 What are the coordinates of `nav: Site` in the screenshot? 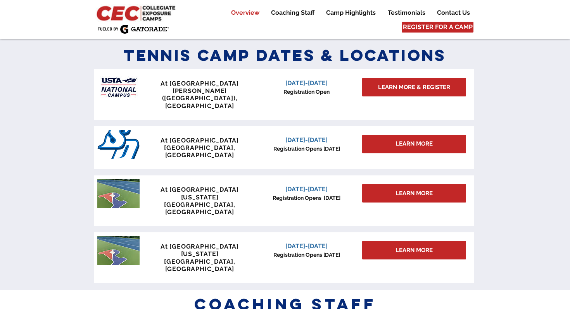 It's located at (347, 13).